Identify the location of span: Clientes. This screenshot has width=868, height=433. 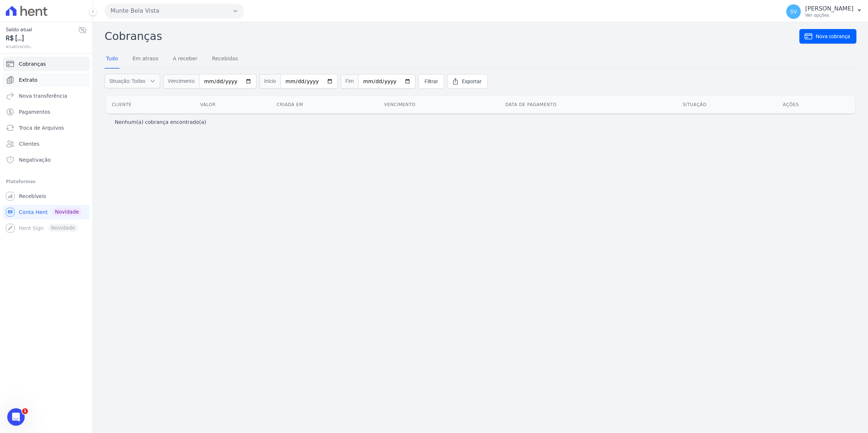
(29, 144).